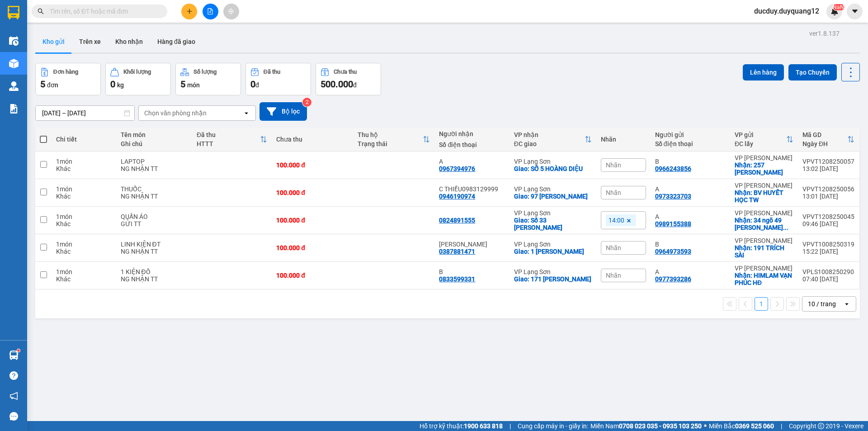 Image resolution: width=868 pixels, height=431 pixels. Describe the element at coordinates (154, 162) in the screenshot. I see `div: LAPTOP` at that location.